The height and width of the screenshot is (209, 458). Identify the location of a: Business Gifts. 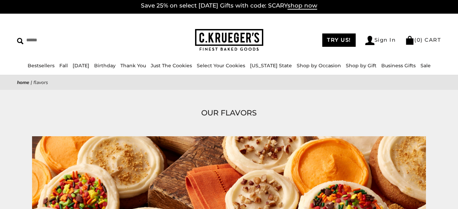
(398, 65).